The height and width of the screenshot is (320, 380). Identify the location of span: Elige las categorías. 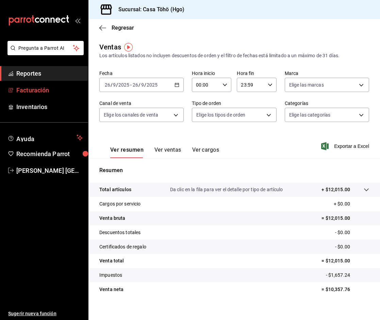
(310, 115).